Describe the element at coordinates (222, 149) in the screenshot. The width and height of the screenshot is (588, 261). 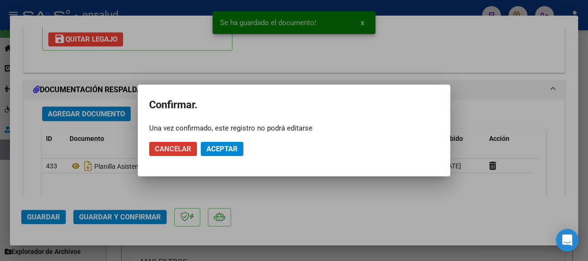
I see `button: Aceptar` at that location.